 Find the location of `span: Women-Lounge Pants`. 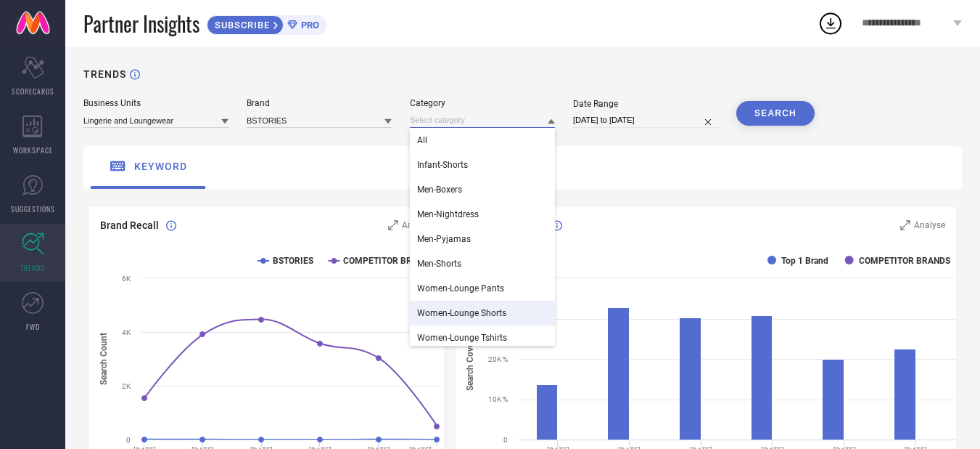

span: Women-Lounge Pants is located at coordinates (461, 288).